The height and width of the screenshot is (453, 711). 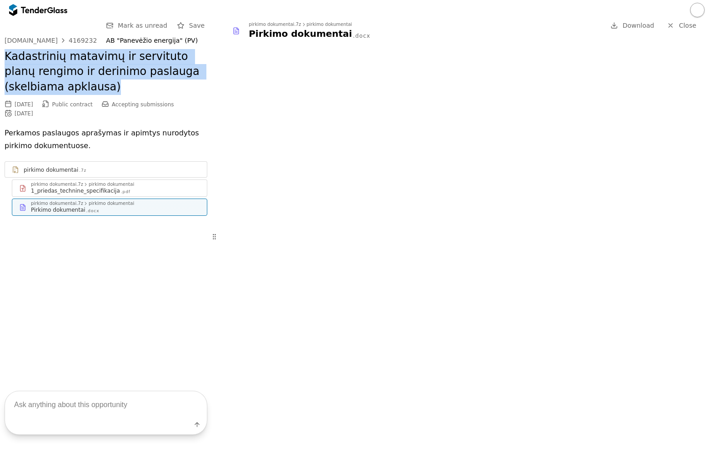 What do you see at coordinates (106, 170) in the screenshot?
I see `a: pirkimo dokumentai.7z` at bounding box center [106, 170].